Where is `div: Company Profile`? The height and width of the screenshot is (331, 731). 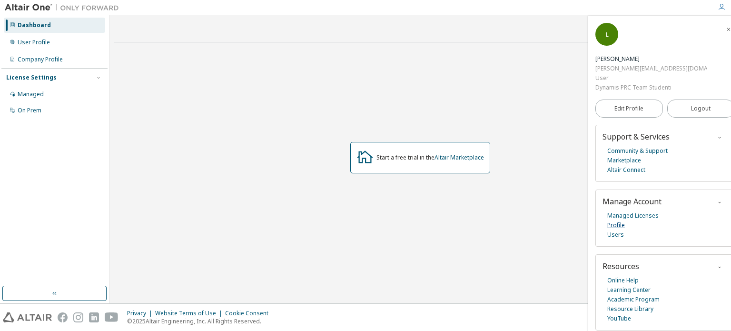
div: Company Profile is located at coordinates (40, 59).